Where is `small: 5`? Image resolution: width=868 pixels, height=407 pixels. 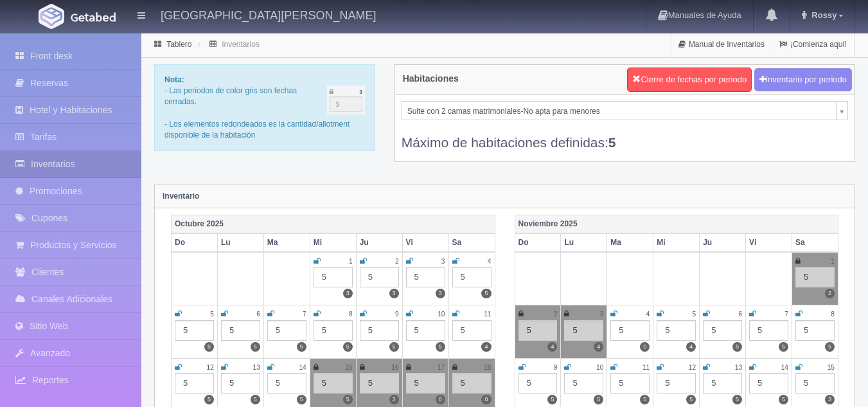 small: 5 is located at coordinates (212, 314).